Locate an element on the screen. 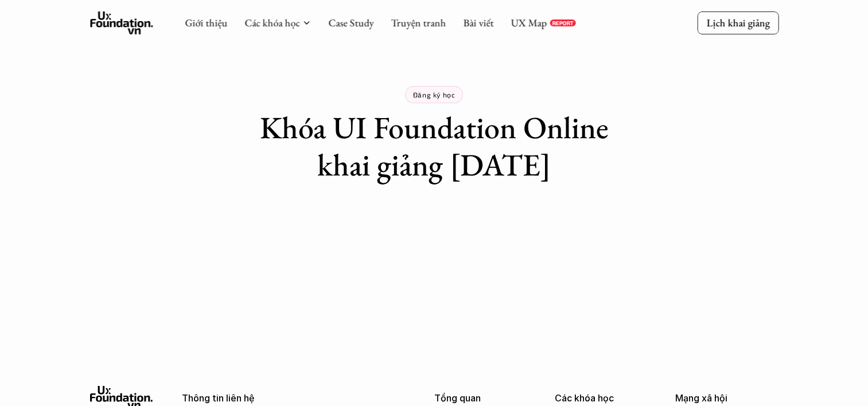  a: UX Map is located at coordinates (528, 22).